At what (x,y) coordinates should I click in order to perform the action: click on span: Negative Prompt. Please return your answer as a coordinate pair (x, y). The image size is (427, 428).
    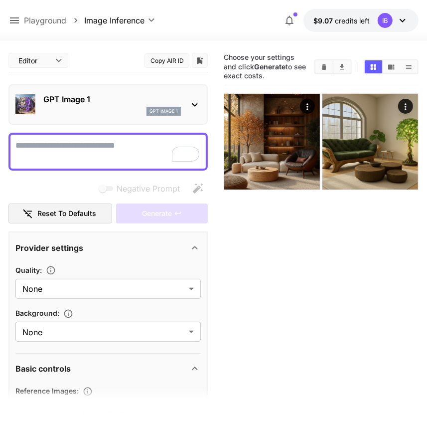
    Looking at the image, I should click on (148, 188).